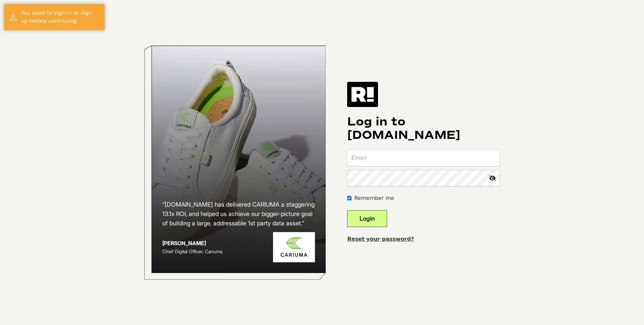  What do you see at coordinates (362, 94) in the screenshot?
I see `img: Retention.com` at bounding box center [362, 94].